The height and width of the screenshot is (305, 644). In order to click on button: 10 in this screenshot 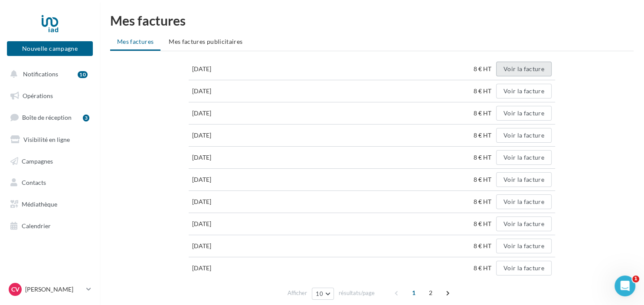, I will do `click(322, 294)`.